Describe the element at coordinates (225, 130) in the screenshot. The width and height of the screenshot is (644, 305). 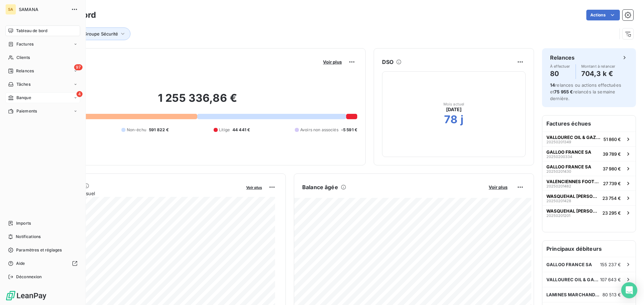
I see `span: Litige` at that location.